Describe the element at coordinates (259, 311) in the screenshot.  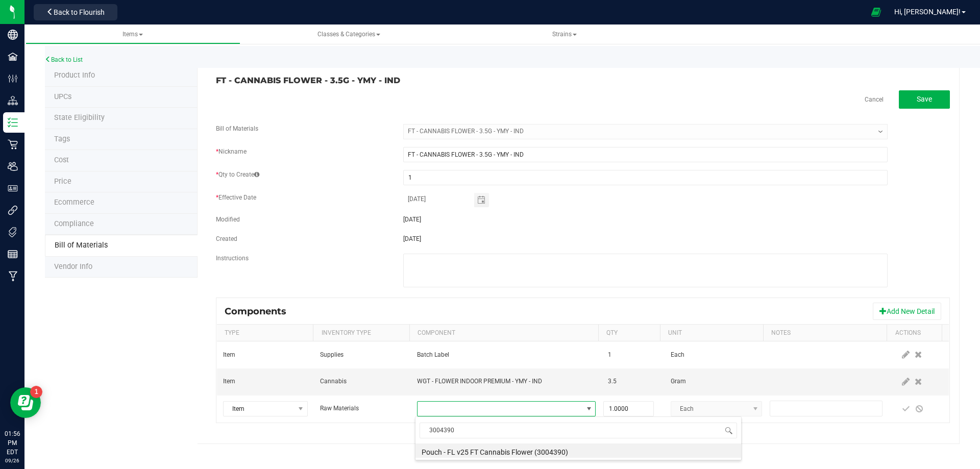
I see `div: Components` at that location.